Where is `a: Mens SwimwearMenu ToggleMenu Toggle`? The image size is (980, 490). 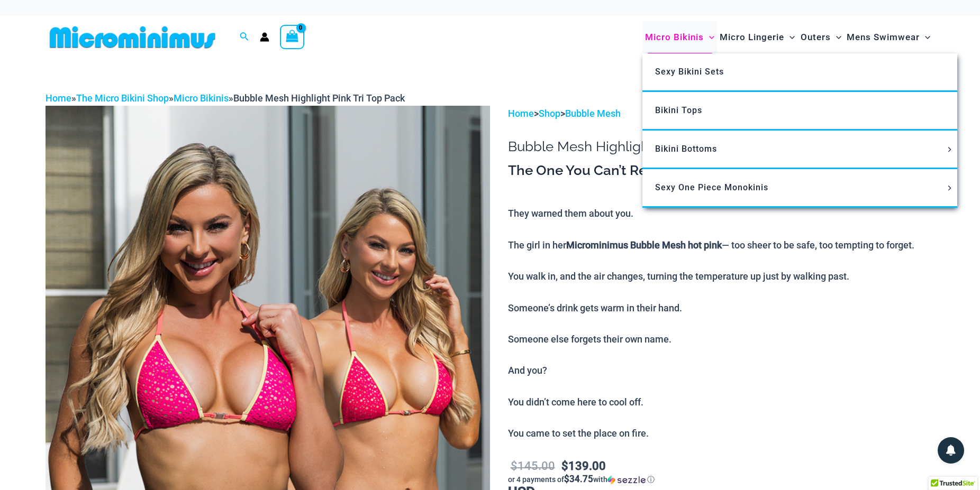
a: Mens SwimwearMenu ToggleMenu Toggle is located at coordinates (888, 37).